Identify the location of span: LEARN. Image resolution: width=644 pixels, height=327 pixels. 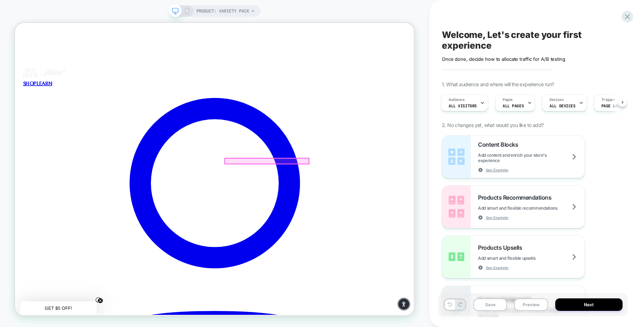
(39, 81).